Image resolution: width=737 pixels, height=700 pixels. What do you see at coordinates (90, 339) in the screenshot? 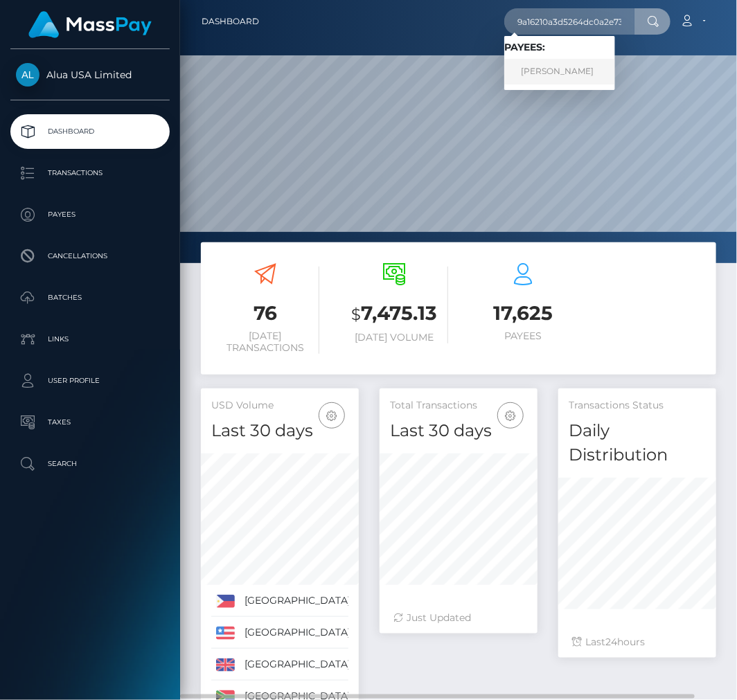
I see `a: Links` at bounding box center [90, 339].